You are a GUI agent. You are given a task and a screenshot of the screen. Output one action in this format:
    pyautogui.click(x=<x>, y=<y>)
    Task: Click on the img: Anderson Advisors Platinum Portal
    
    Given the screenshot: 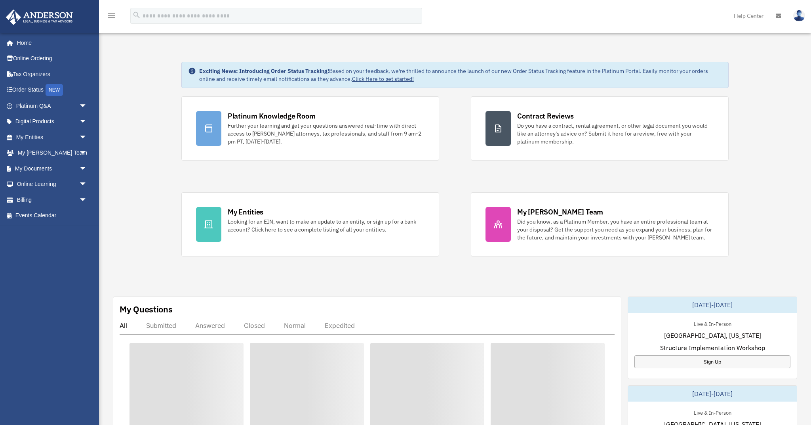 What is the action you would take?
    pyautogui.click(x=39, y=17)
    